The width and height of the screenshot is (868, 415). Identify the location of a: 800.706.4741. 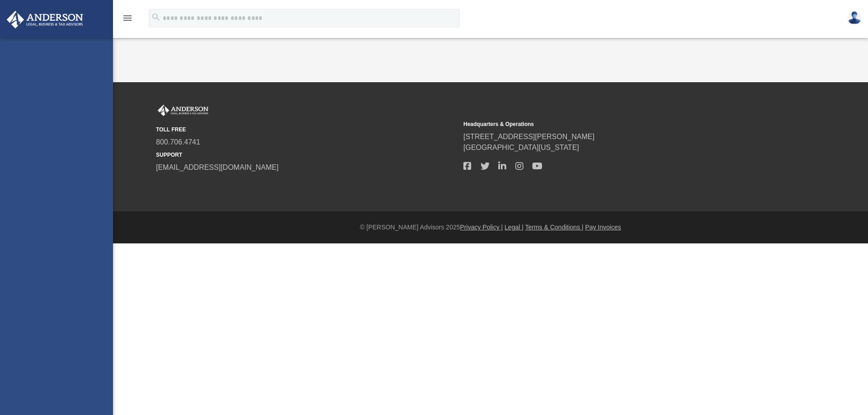
(178, 142).